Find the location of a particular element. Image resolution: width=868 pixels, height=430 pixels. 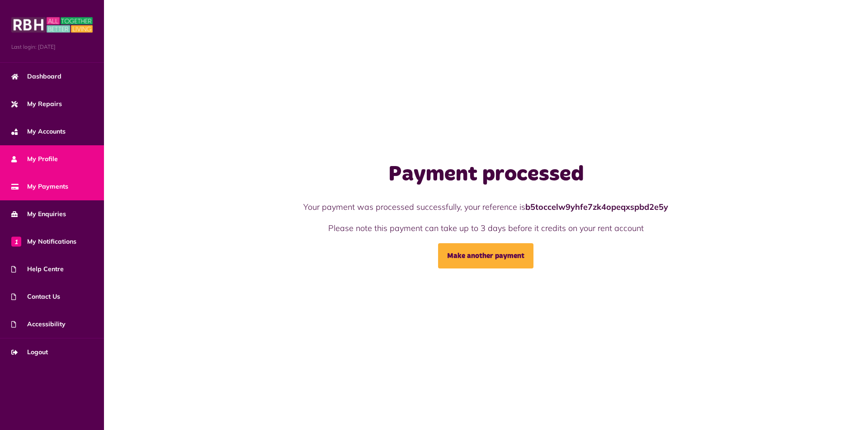

span: Help Centre is located at coordinates (37, 269).